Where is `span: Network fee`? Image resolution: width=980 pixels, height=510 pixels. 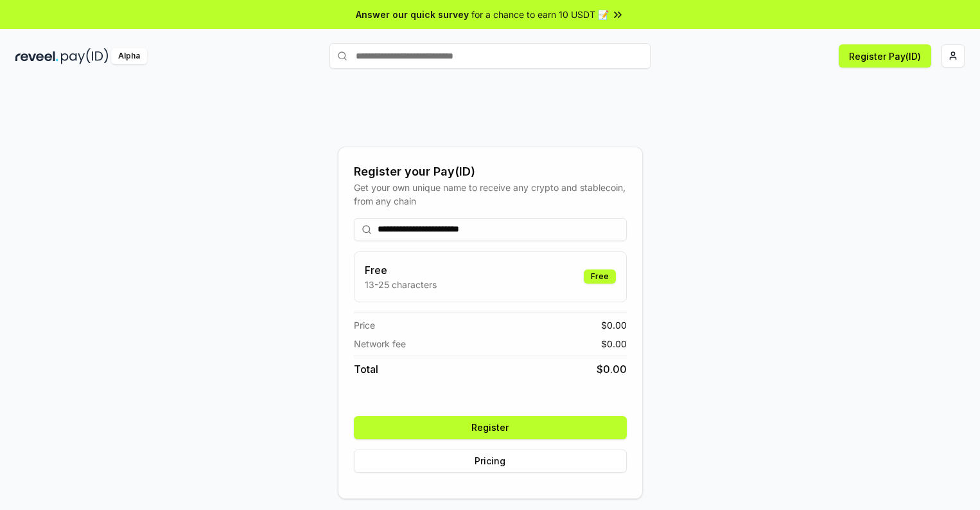 span: Network fee is located at coordinates (379, 343).